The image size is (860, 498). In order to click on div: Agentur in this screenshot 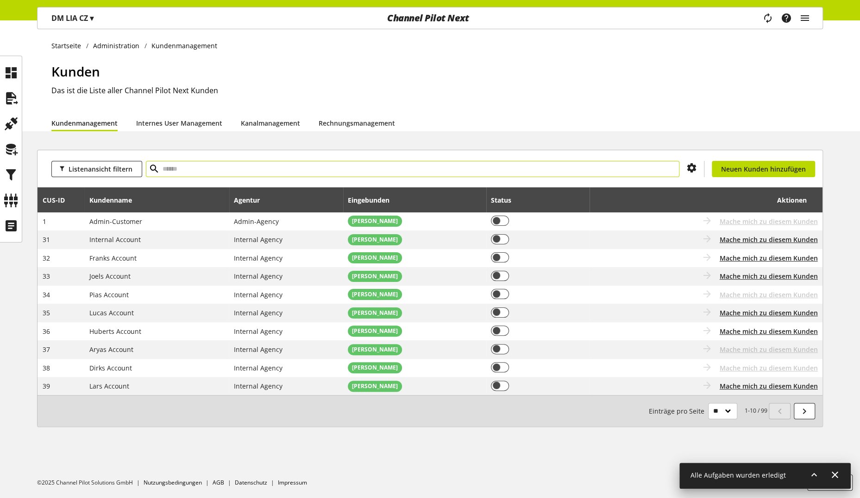, I will do `click(252, 200)`.